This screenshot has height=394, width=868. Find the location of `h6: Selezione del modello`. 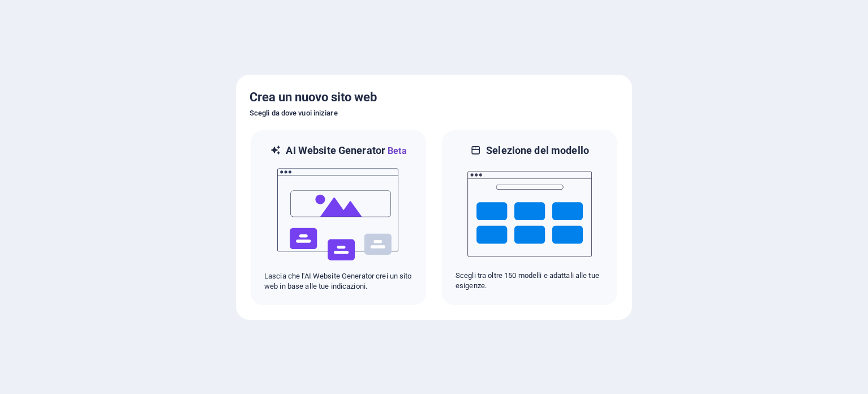

h6: Selezione del modello is located at coordinates (538, 151).